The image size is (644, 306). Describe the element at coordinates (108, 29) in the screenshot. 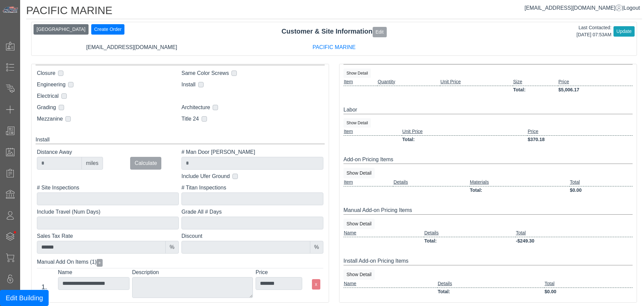

I see `button: Create Order` at that location.